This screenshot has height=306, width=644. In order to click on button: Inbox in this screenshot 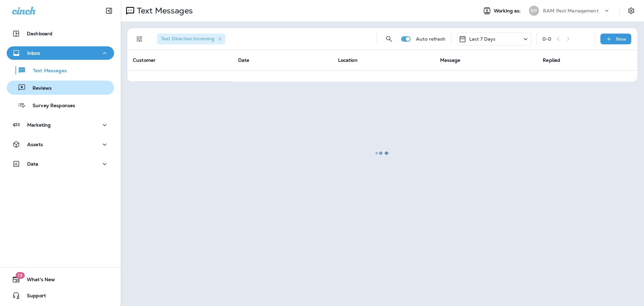, I will do `click(60, 53)`.